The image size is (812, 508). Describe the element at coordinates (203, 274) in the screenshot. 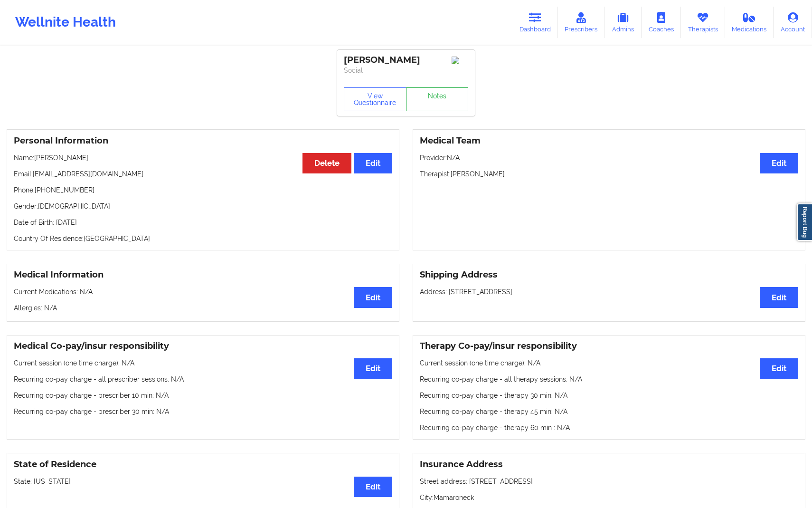

I see `h3: Medical Information` at that location.